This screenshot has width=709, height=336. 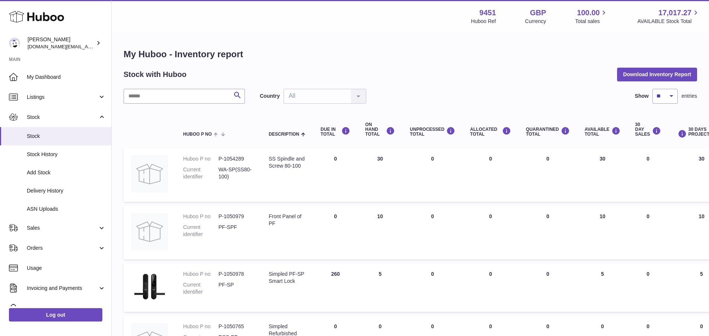 I want to click on span: Stock History, so click(x=66, y=154).